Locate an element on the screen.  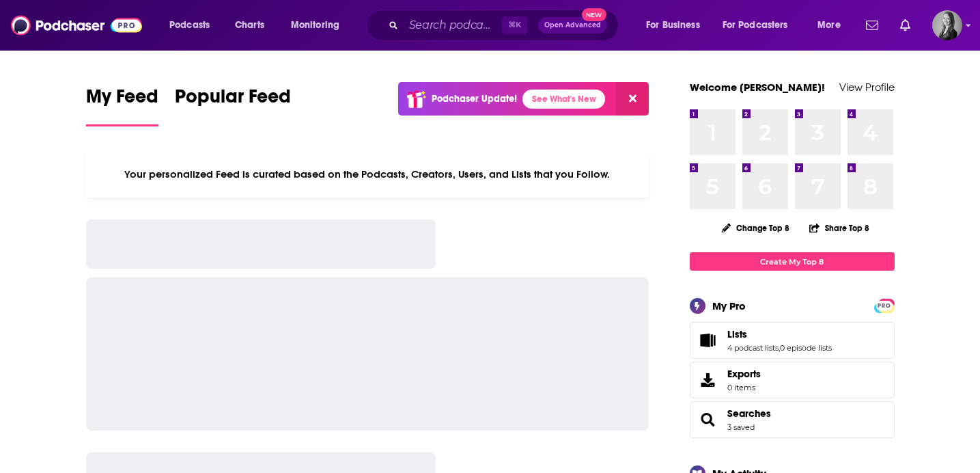
span: Podcasts is located at coordinates (190, 25).